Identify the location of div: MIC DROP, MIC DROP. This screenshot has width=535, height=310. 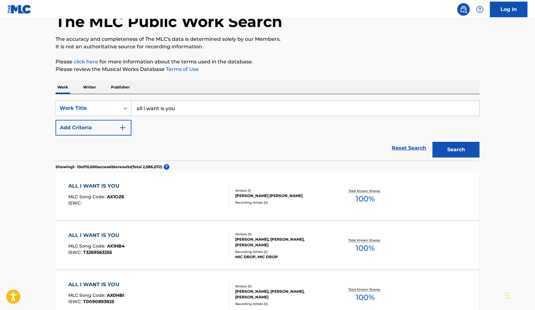
(283, 257).